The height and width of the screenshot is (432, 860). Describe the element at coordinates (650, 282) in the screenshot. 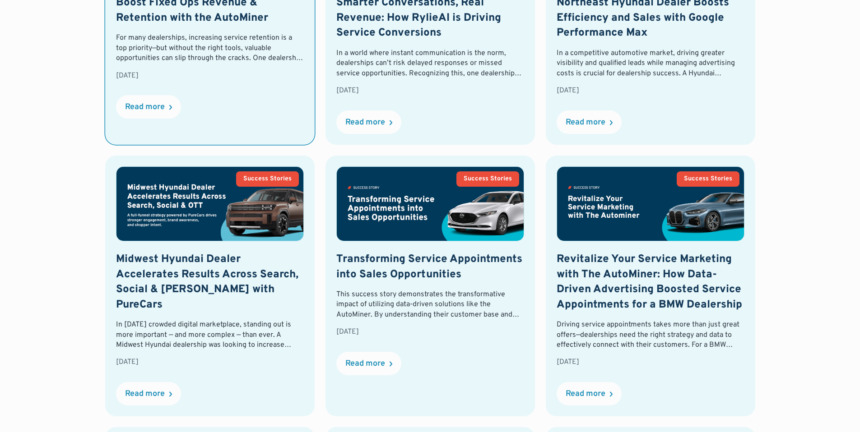

I see `h2: Revitalize Your Service Marketing with The AutoMiner: How Data-Driven Advertising Boosted Service...` at that location.